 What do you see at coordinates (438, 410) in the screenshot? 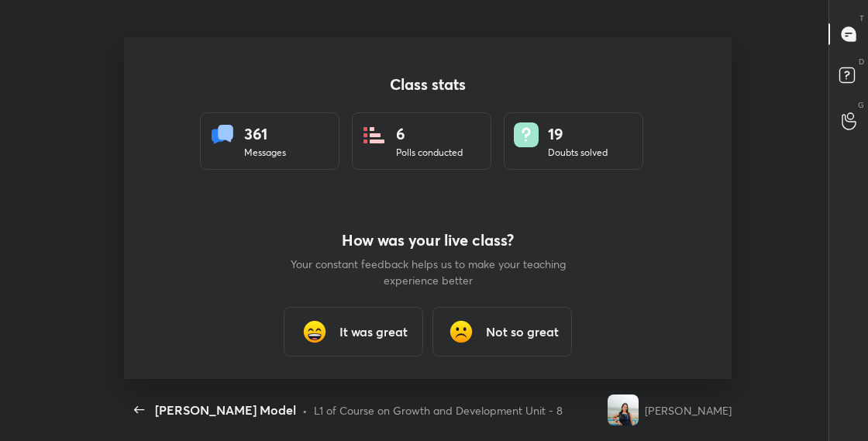
I see `div: L1 of Course on Growth and Development Unit - 8` at bounding box center [438, 410].